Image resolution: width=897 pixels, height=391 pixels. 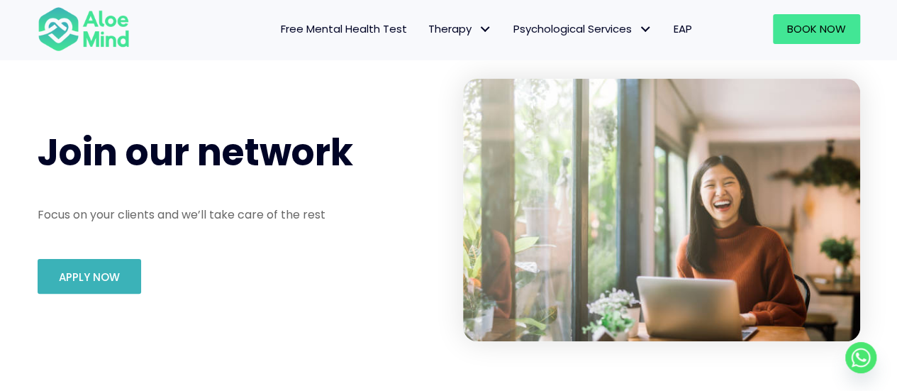 What do you see at coordinates (645, 29) in the screenshot?
I see `span: Psychological Services: submenu` at bounding box center [645, 29].